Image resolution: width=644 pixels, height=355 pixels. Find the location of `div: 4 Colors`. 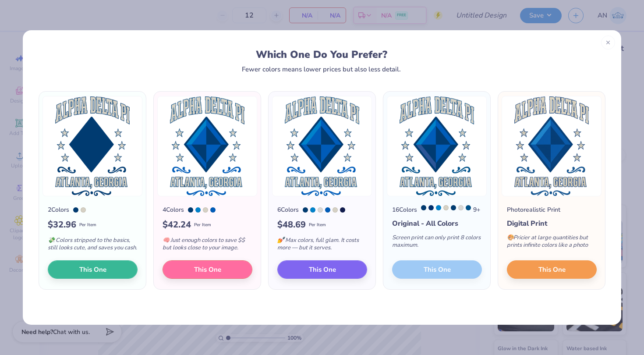

div: 4 Colors is located at coordinates (173, 209).